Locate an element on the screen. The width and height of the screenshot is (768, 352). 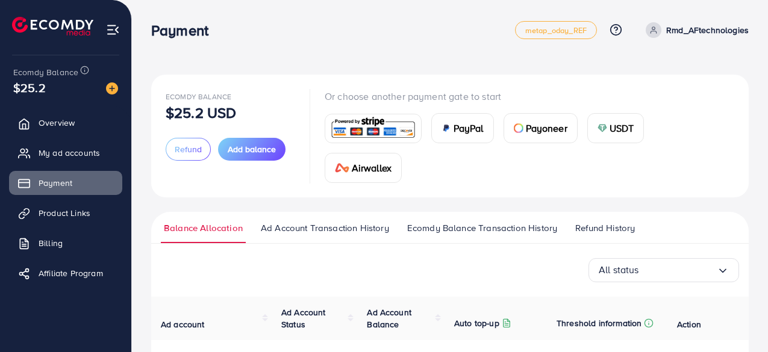
span: Payment is located at coordinates (55, 183).